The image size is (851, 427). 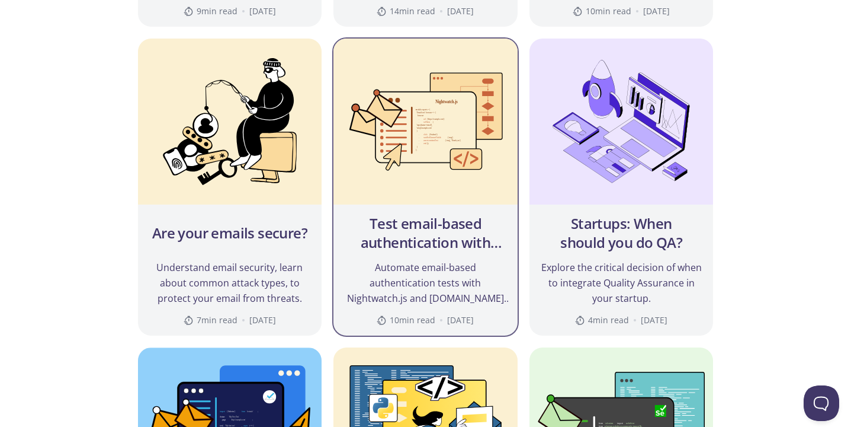 I want to click on h2: Startups: When should you do QA?, so click(x=621, y=233).